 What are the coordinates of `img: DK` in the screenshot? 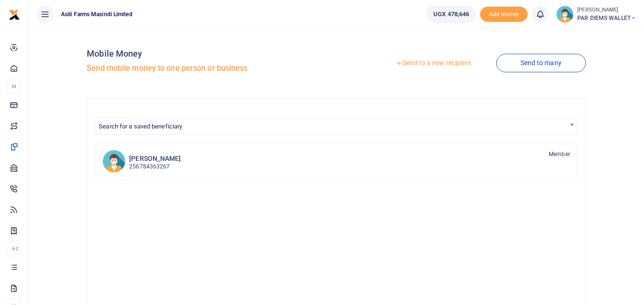 It's located at (114, 161).